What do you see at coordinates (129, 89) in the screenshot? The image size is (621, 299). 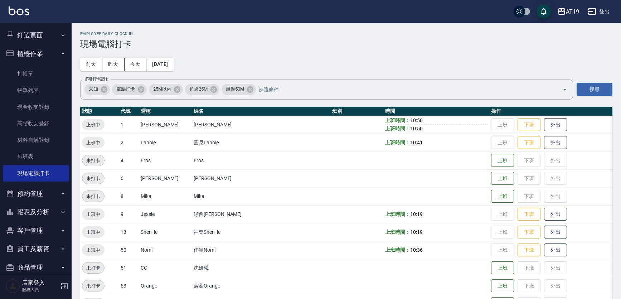 I see `div: 電腦打卡` at bounding box center [129, 89].